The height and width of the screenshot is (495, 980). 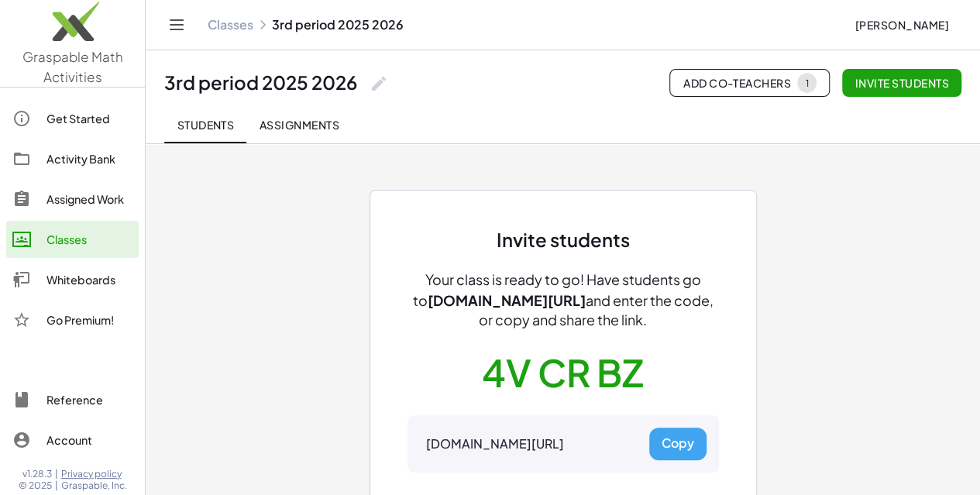 What do you see at coordinates (89, 441) in the screenshot?
I see `div: Account` at bounding box center [89, 441].